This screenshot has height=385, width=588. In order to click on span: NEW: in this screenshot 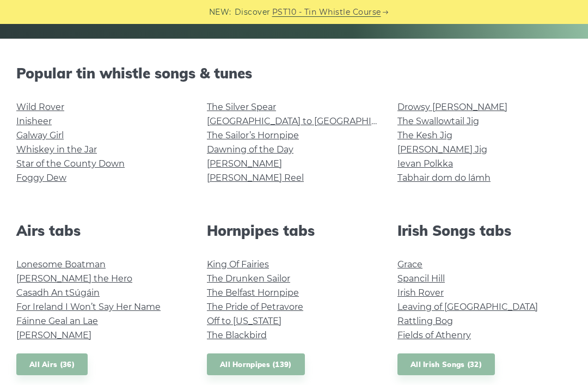, I will do `click(220, 12)`.